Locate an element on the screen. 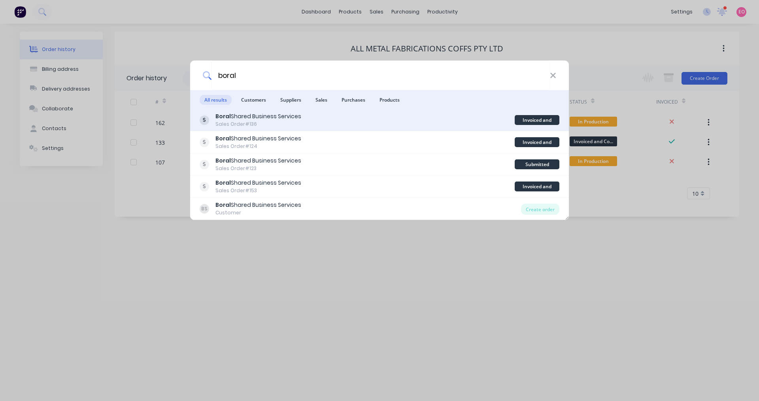 This screenshot has height=401, width=759. span: Products is located at coordinates (389, 100).